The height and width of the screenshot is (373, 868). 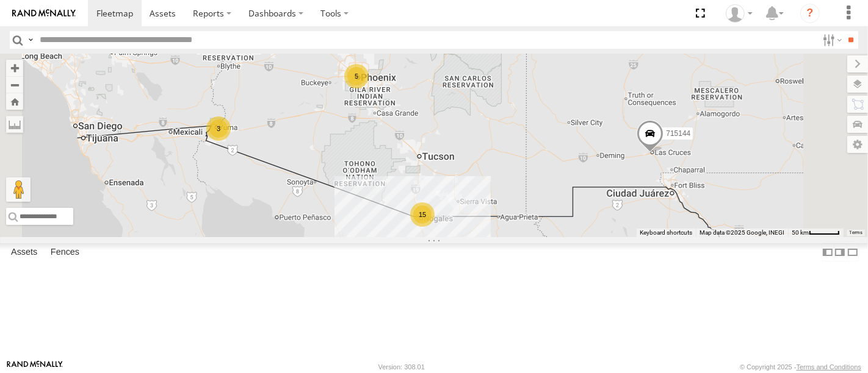 I want to click on span: 50 km, so click(x=800, y=233).